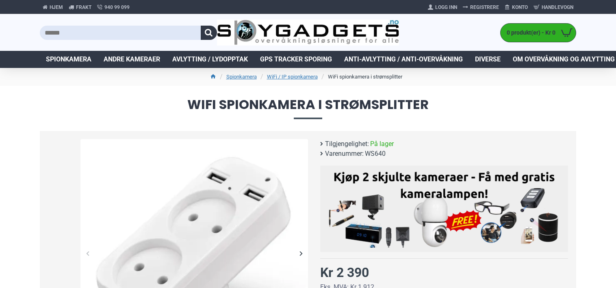 The width and height of the screenshot is (616, 288). I want to click on div: Next slide, so click(301, 253).